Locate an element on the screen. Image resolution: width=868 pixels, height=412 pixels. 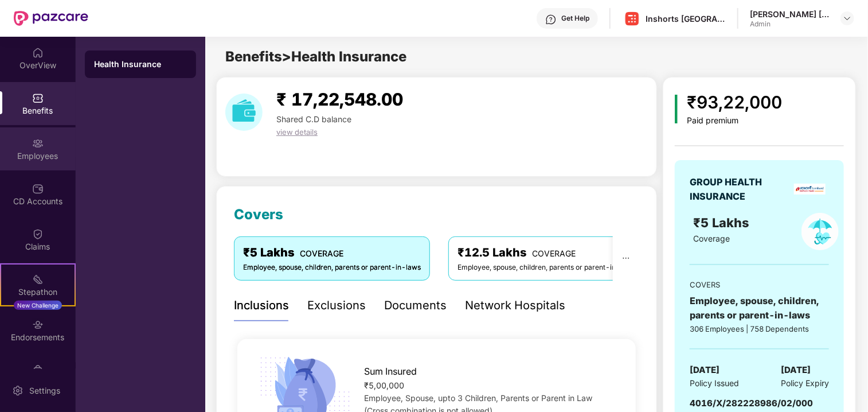
span: Benefits > Health Insurance is located at coordinates (316, 56).